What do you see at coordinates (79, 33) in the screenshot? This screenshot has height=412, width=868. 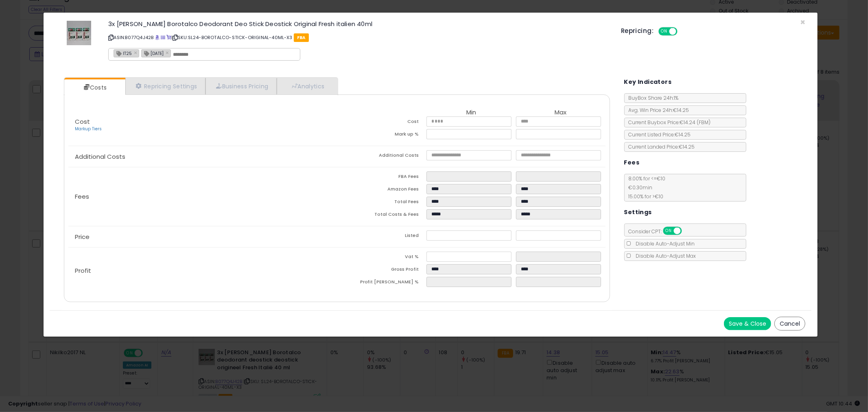 I see `img: 419g2FGRyAL._SL60_.jpg` at bounding box center [79, 33].